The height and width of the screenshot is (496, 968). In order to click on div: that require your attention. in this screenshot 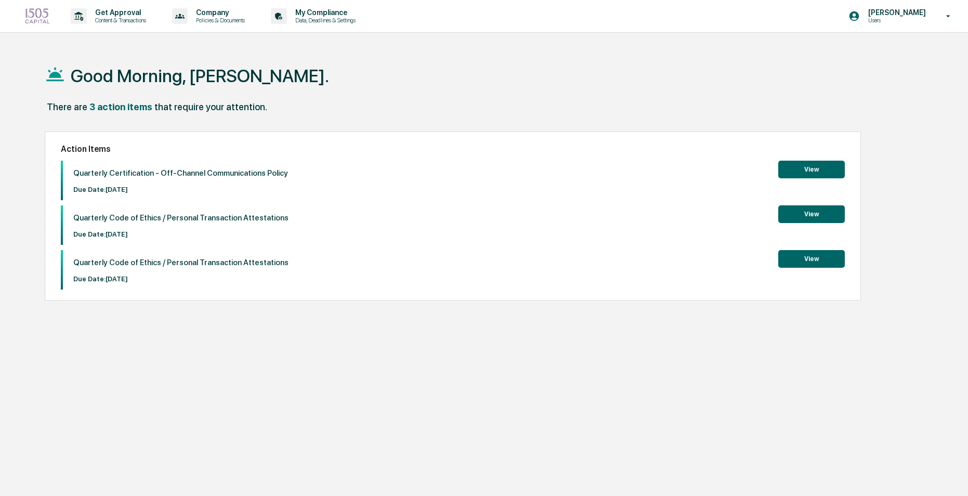, I will do `click(211, 107)`.